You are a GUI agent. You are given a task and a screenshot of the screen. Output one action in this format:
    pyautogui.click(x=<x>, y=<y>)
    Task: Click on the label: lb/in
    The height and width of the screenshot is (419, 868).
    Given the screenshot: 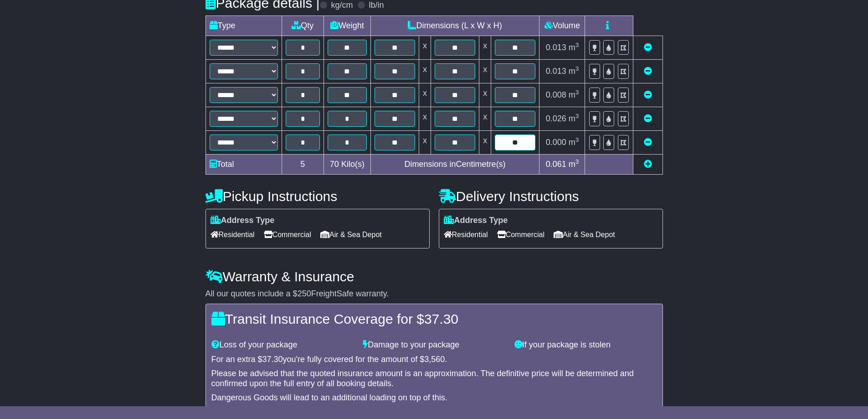 What is the action you would take?
    pyautogui.click(x=376, y=5)
    